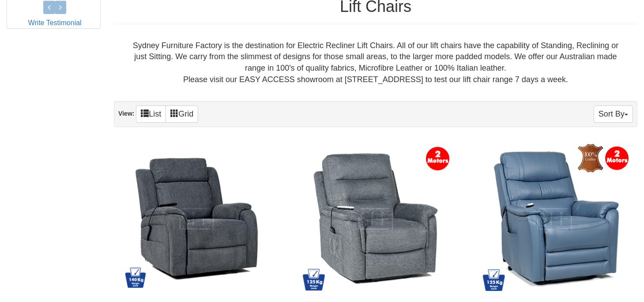 The image size is (644, 302). Describe the element at coordinates (375, 63) in the screenshot. I see `div: Sydney Furniture Factory is the destination for Electric Recliner Lift Chairs. All of our lift ch...` at that location.